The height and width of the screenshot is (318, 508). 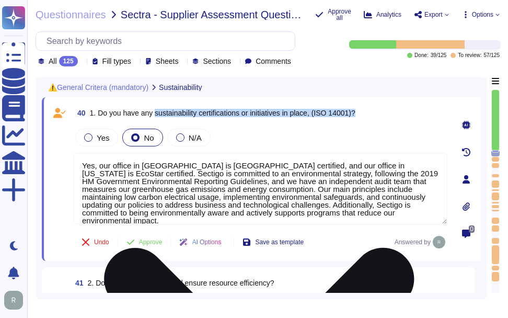 I want to click on button: Approve all, so click(x=333, y=15).